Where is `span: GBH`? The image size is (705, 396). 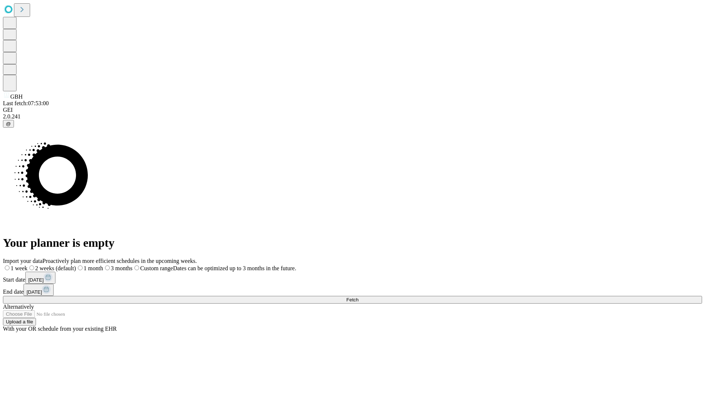 span: GBH is located at coordinates (17, 97).